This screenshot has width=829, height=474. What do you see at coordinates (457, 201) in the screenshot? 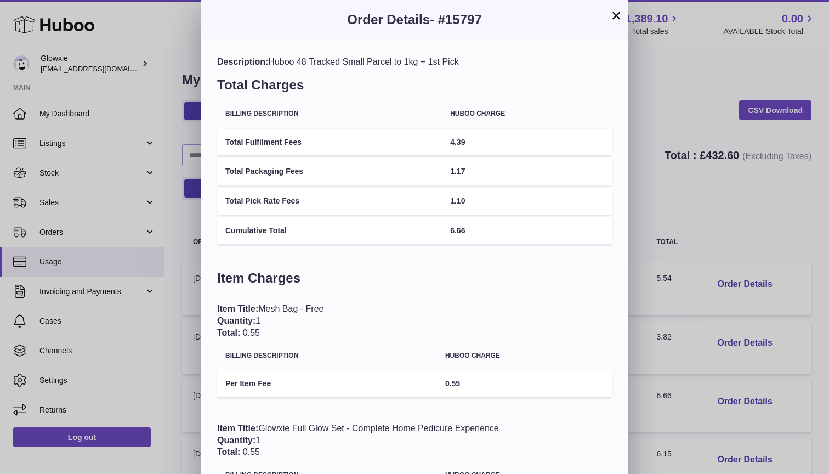
I see `span: 1.10` at bounding box center [457, 201].